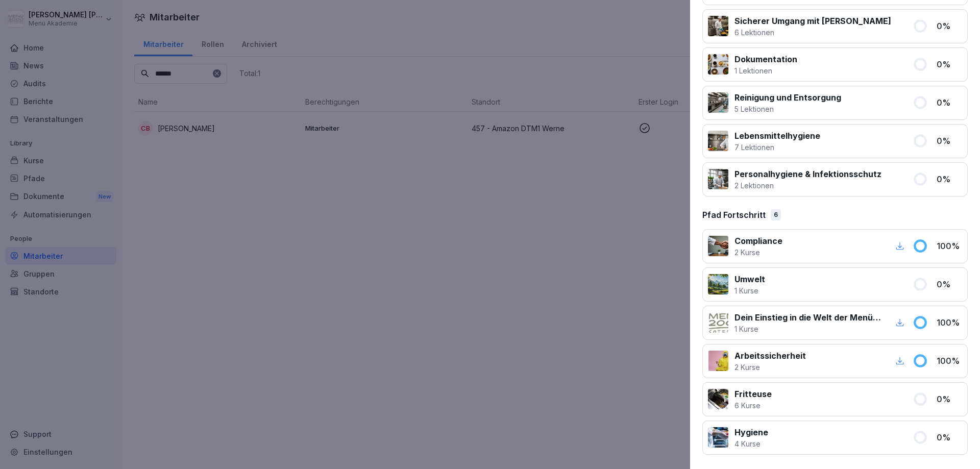  What do you see at coordinates (749, 279) in the screenshot?
I see `p: Umwelt` at bounding box center [749, 279].